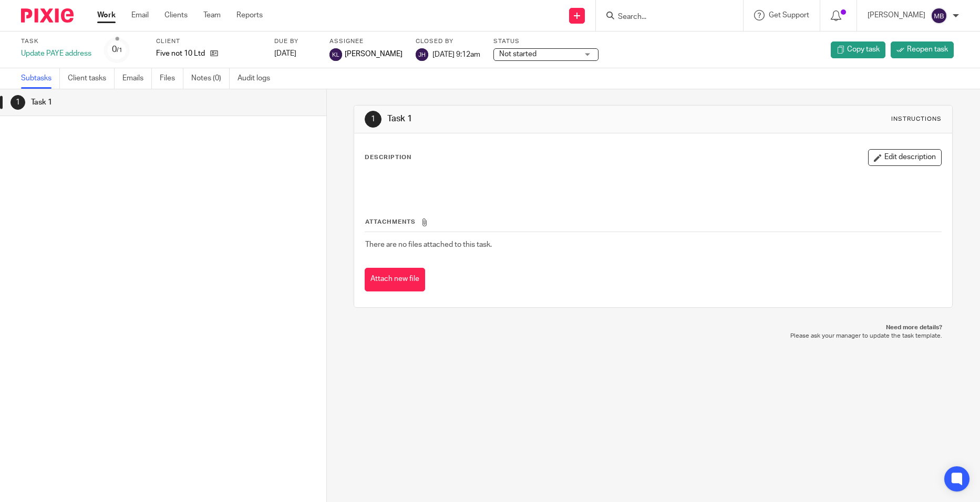  I want to click on a: Notes (0), so click(210, 78).